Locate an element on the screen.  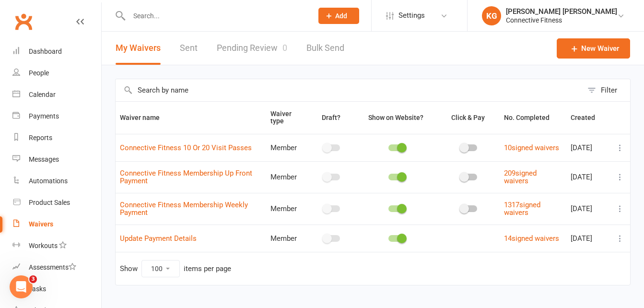
div: Assessments is located at coordinates (52, 267).